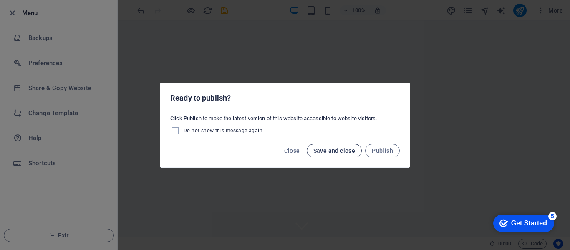 The width and height of the screenshot is (570, 250). Describe the element at coordinates (335, 151) in the screenshot. I see `span: Save and close` at that location.